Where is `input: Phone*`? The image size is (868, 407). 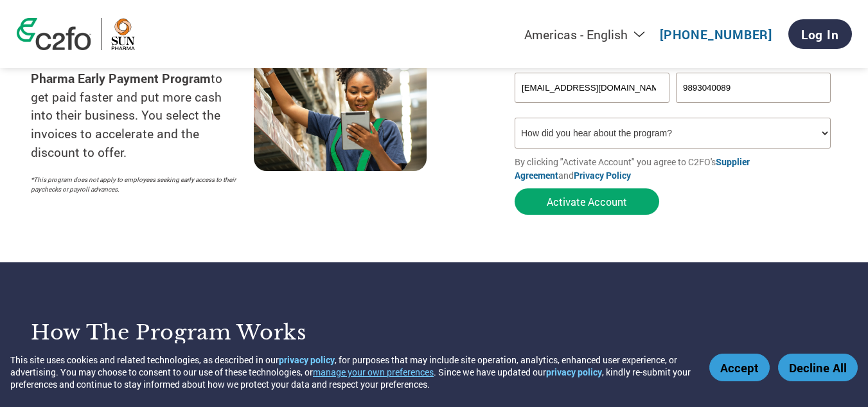
input: Phone* is located at coordinates (753, 88).